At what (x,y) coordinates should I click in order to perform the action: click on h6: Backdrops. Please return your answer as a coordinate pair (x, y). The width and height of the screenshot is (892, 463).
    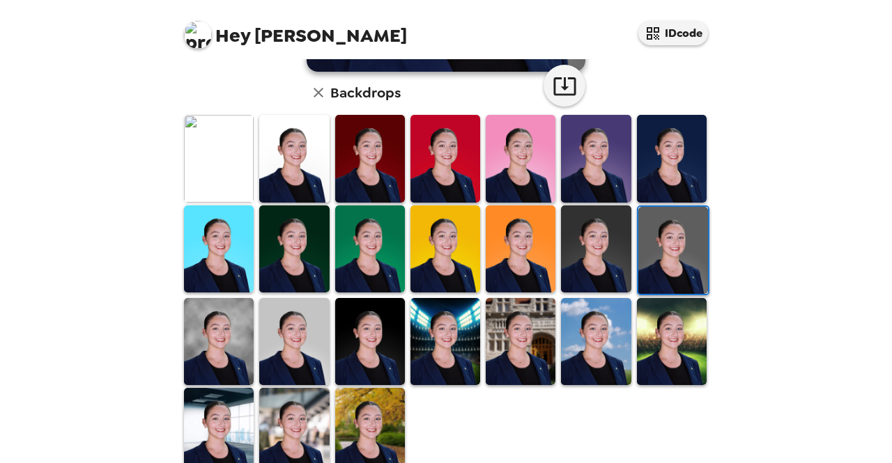
    Looking at the image, I should click on (365, 93).